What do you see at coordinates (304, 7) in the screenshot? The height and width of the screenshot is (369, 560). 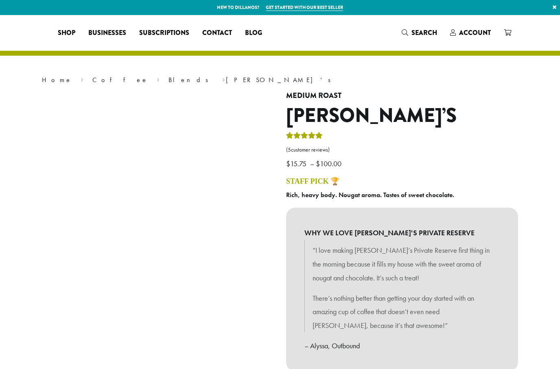 I see `a: Get started with our best seller` at bounding box center [304, 7].